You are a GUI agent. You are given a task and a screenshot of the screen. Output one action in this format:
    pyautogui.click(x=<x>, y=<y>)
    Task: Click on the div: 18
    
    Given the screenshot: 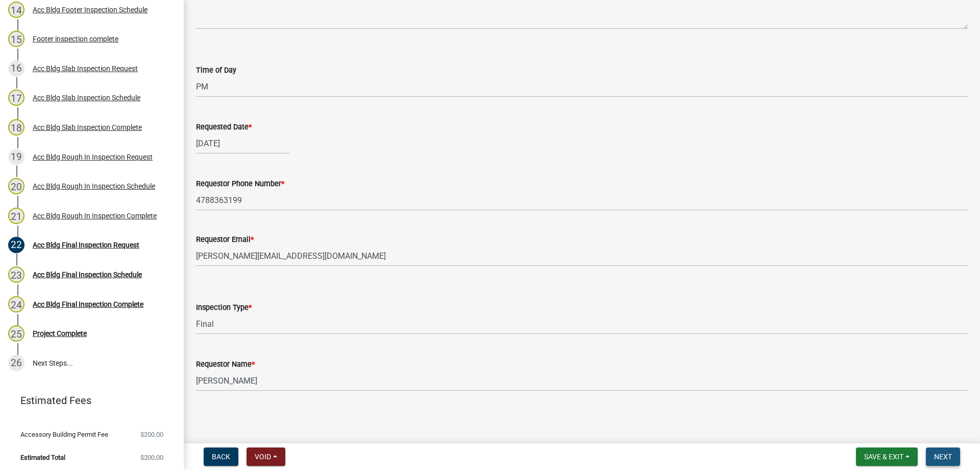 What is the action you would take?
    pyautogui.click(x=17, y=127)
    